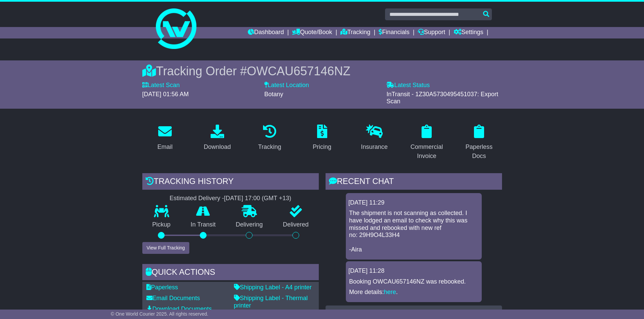 This screenshot has height=319, width=644. I want to click on a: Email Documents, so click(173, 299).